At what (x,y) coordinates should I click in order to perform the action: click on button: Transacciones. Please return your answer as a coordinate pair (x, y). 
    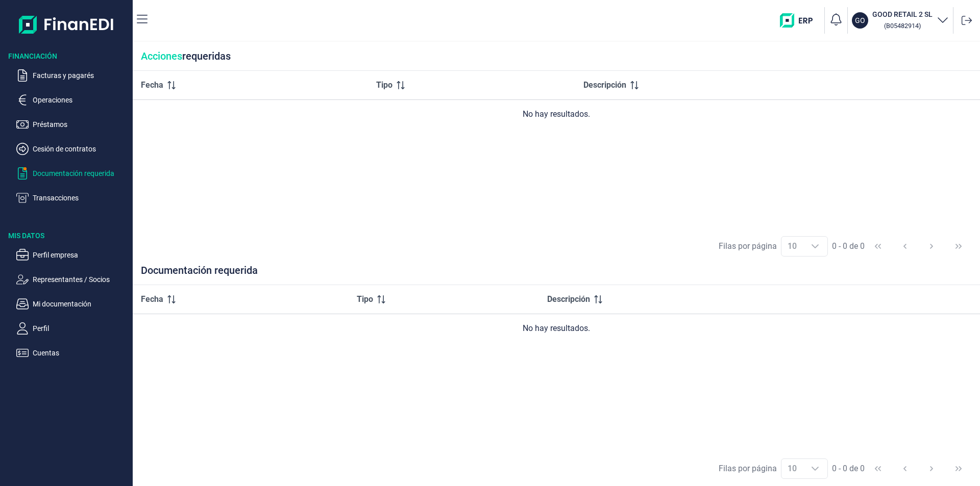
    Looking at the image, I should click on (72, 198).